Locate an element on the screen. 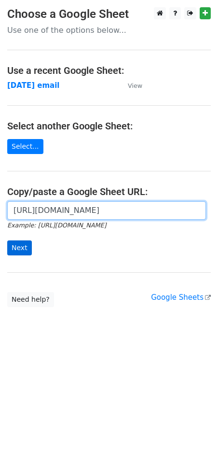  a: Google Sheets is located at coordinates (181, 297).